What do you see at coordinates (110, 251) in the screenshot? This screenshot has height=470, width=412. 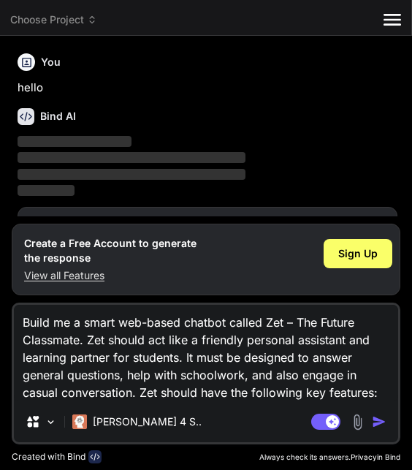 I see `h1: Create a Free Account to generate the response` at bounding box center [110, 251].